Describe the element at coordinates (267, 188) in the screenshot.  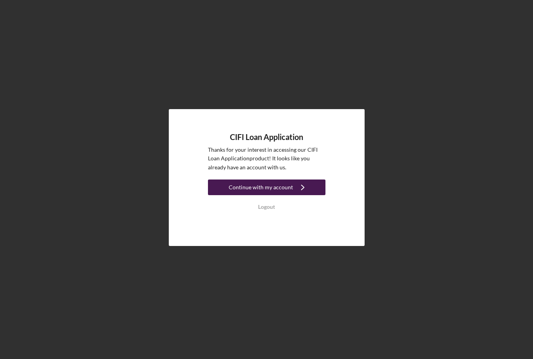
I see `a: Continue with my account` at that location.